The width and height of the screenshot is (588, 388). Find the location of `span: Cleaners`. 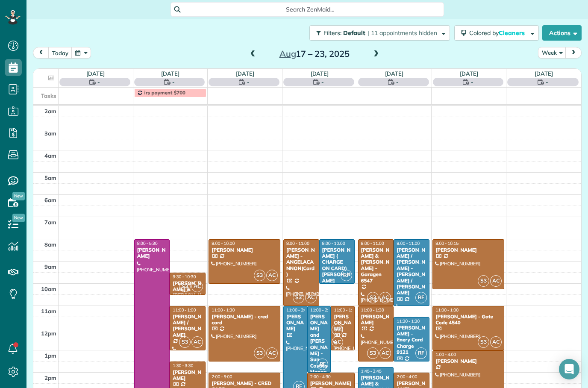

span: Cleaners is located at coordinates (512, 33).